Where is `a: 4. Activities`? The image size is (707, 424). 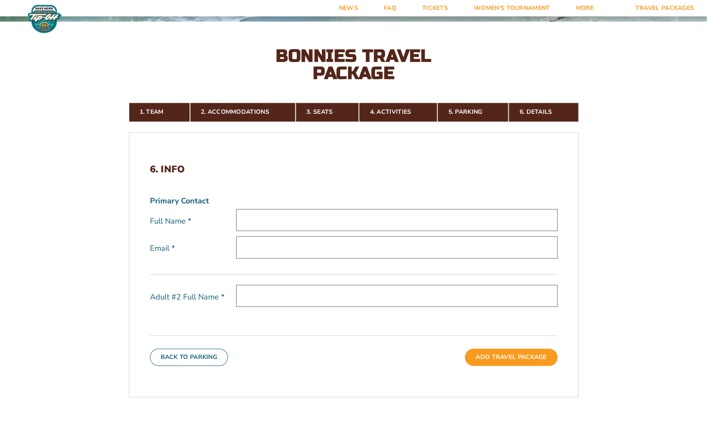
a: 4. Activities is located at coordinates (398, 112).